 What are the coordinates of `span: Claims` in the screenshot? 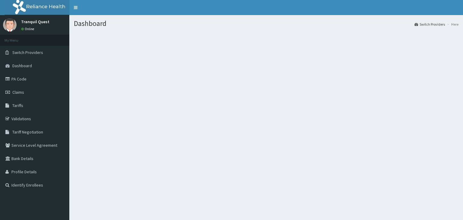 It's located at (18, 92).